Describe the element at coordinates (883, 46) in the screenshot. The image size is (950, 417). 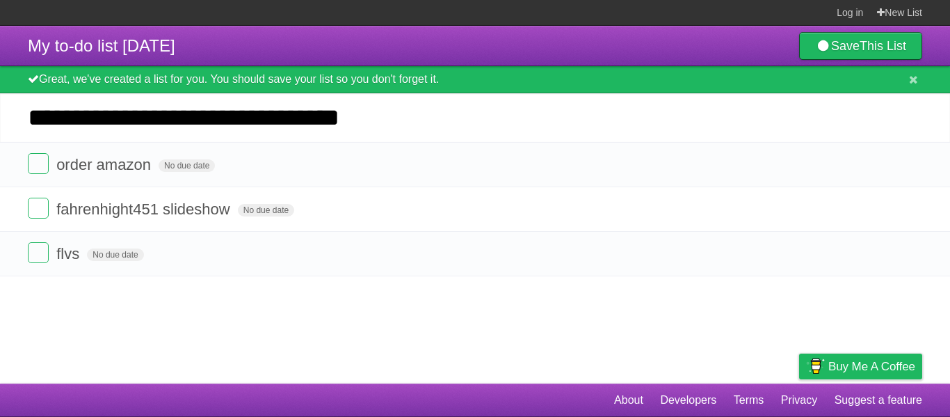
I see `b: This List` at that location.